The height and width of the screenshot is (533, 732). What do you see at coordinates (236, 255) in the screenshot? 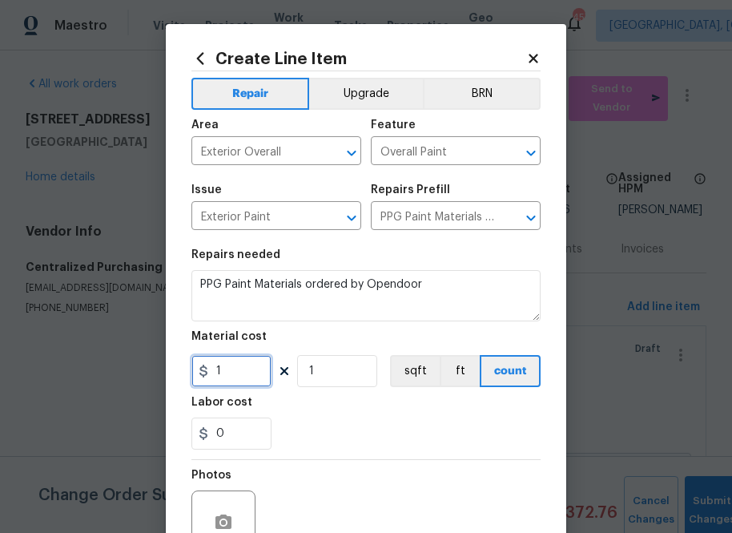
I see `h5: Repairs needed` at bounding box center [236, 255].